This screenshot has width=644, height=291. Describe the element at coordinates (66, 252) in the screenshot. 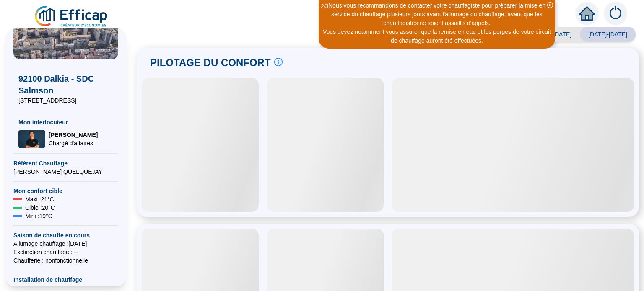

I see `span: Exctinction chauffage : --` at that location.